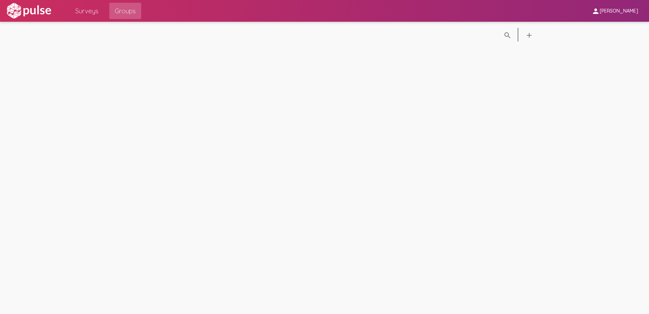 The image size is (649, 314). Describe the element at coordinates (596, 11) in the screenshot. I see `mat-icon: person` at that location.